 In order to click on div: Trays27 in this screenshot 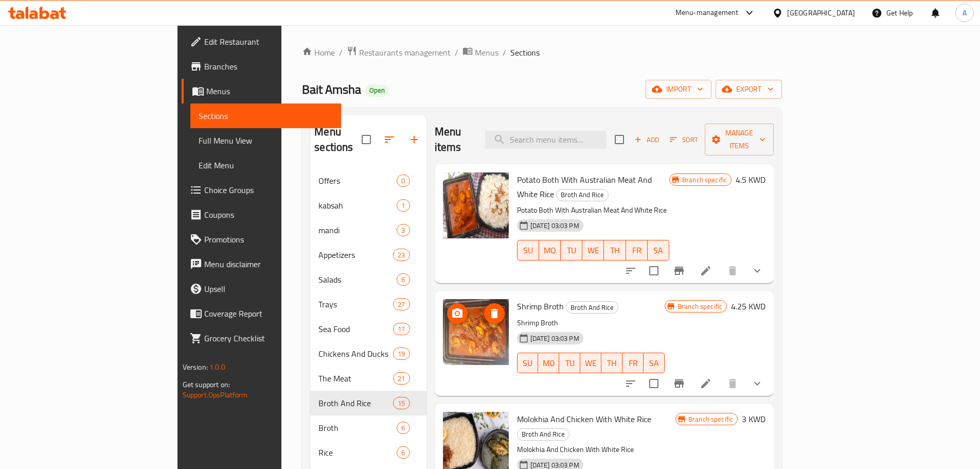, I will do `click(368, 304)`.